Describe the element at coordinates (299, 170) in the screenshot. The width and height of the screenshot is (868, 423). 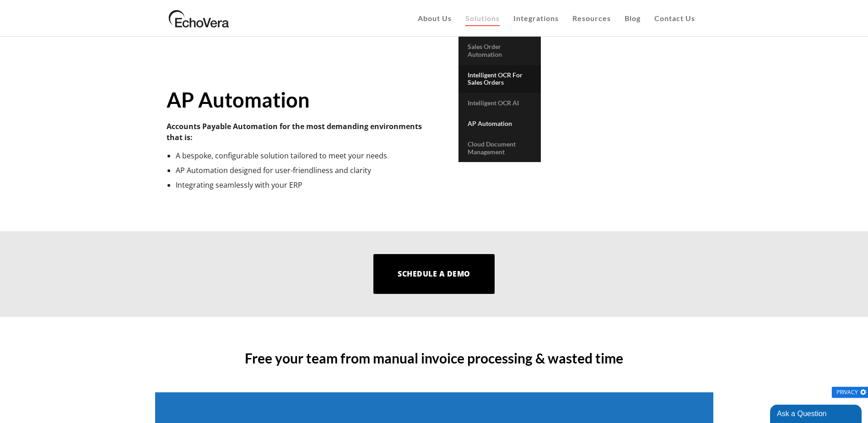
I see `li: AP Automation designed for user-friendliness and clarity` at that location.